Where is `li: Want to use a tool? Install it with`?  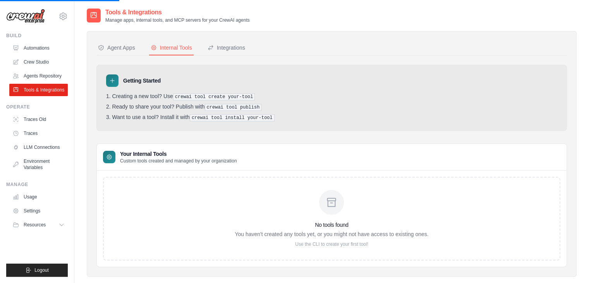 li: Want to use a tool? Install it with is located at coordinates (332, 117).